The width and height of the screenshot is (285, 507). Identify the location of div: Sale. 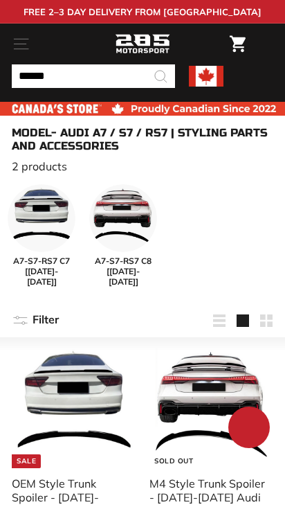
(26, 461).